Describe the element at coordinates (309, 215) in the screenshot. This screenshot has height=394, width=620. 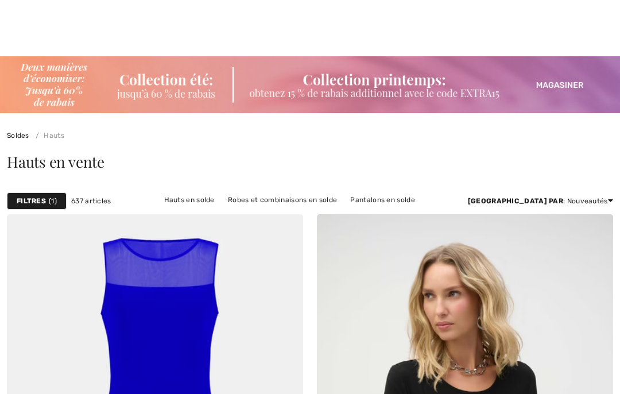
I see `a: Vestes et blazers en solde` at that location.